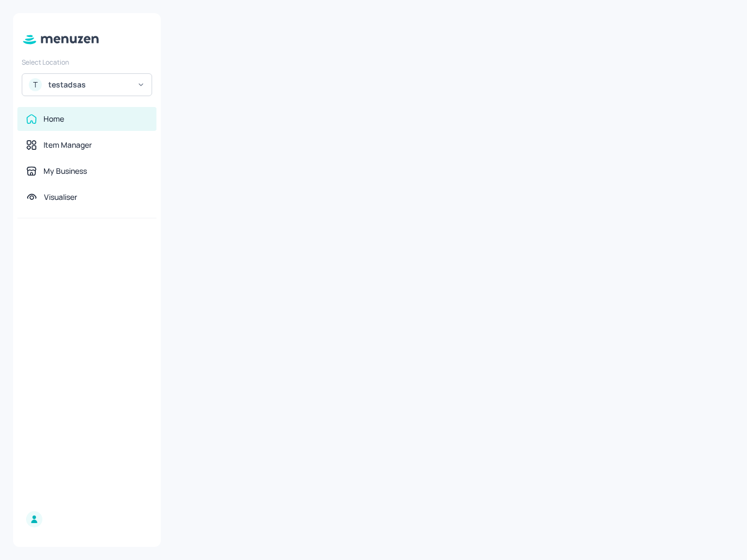 The width and height of the screenshot is (747, 560). Describe the element at coordinates (60, 197) in the screenshot. I see `div: Visualiser` at that location.